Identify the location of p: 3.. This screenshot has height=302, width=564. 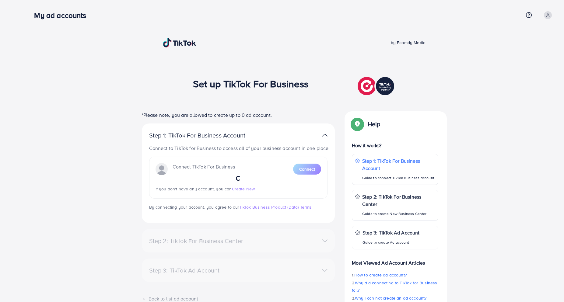
(395, 298).